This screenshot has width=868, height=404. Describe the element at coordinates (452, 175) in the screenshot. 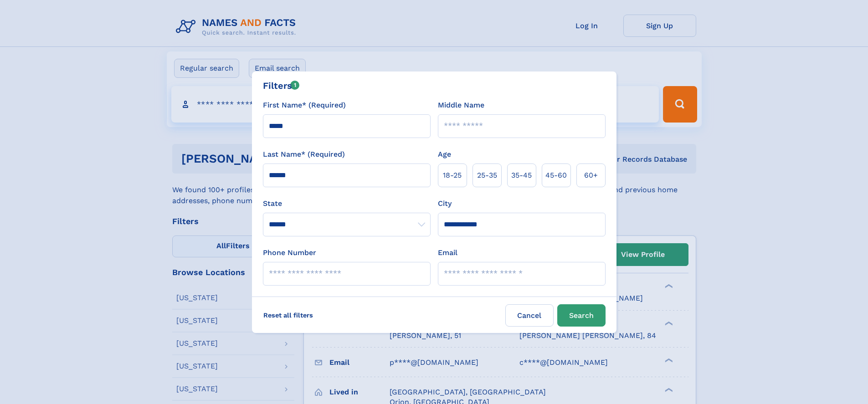

I see `span: 18‑25` at that location.